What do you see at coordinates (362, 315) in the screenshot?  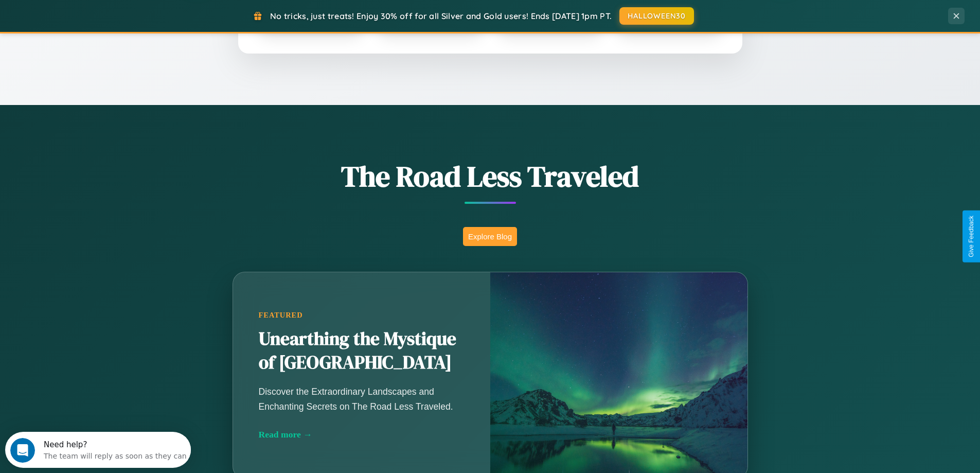 I see `div: Featured` at bounding box center [362, 315].